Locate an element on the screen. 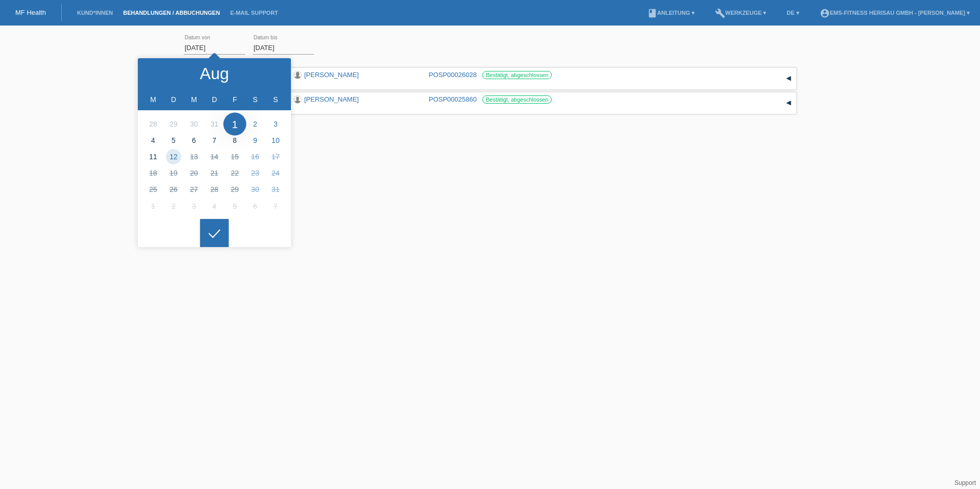 The height and width of the screenshot is (489, 980). i: book is located at coordinates (652, 13).